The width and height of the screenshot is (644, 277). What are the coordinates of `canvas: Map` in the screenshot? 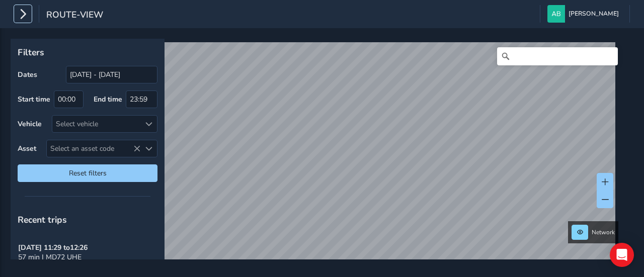 It's located at (314, 156).